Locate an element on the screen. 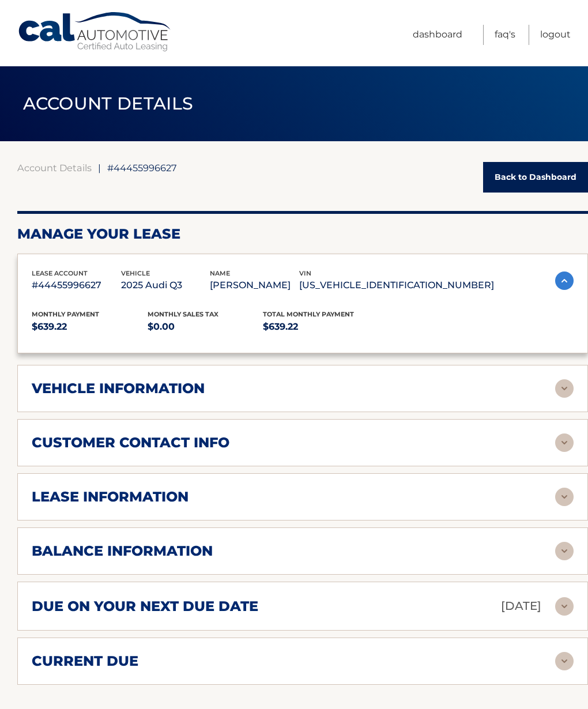  p: #44455996627 is located at coordinates (76, 285).